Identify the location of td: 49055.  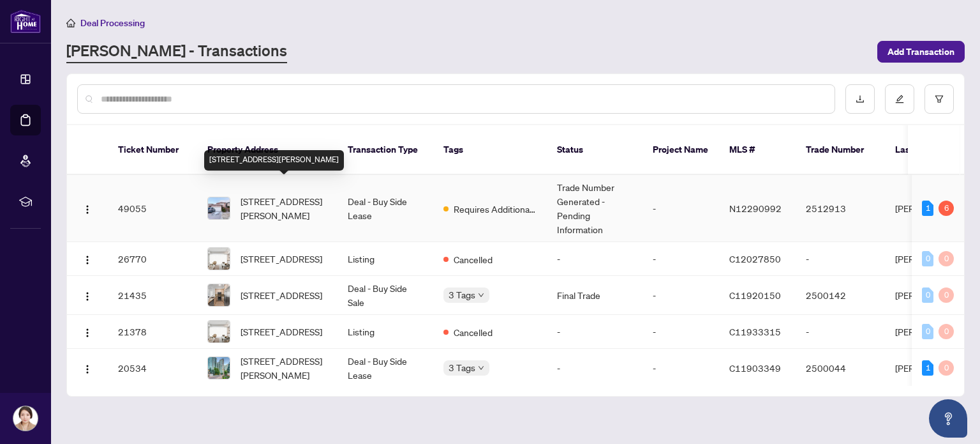
(152, 208).